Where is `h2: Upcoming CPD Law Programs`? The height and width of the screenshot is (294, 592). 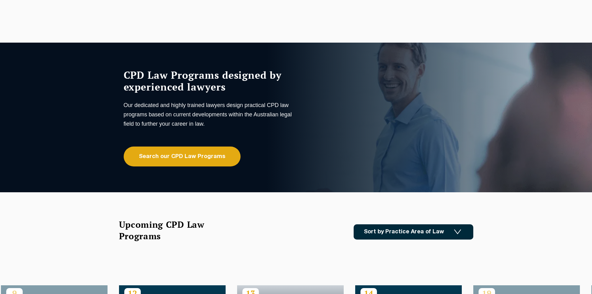
h2: Upcoming CPD Law Programs is located at coordinates (169, 230).